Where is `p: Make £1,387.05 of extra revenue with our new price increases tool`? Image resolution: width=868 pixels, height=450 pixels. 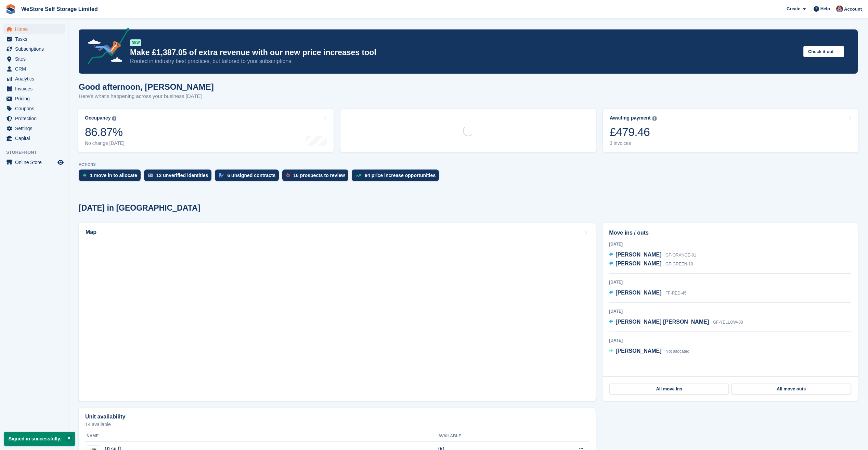
p: Make £1,387.05 of extra revenue with our new price increases tool is located at coordinates (464, 52).